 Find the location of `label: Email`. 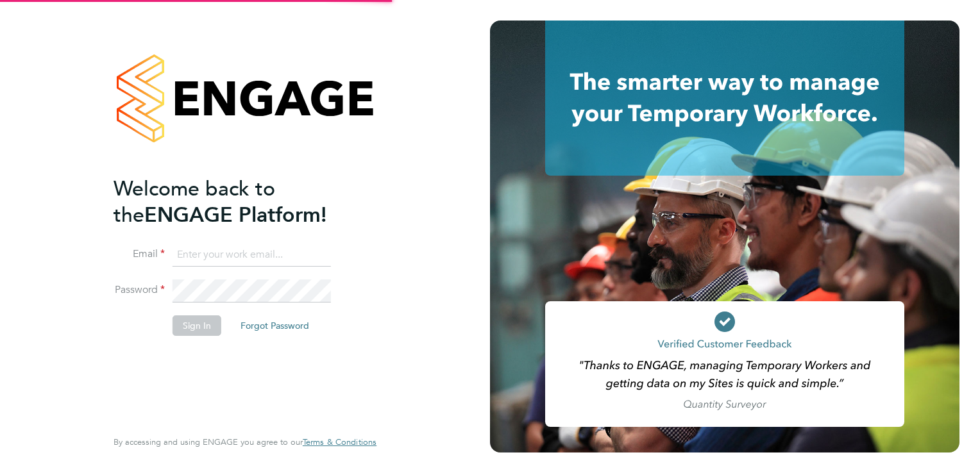

label: Email is located at coordinates (140, 254).